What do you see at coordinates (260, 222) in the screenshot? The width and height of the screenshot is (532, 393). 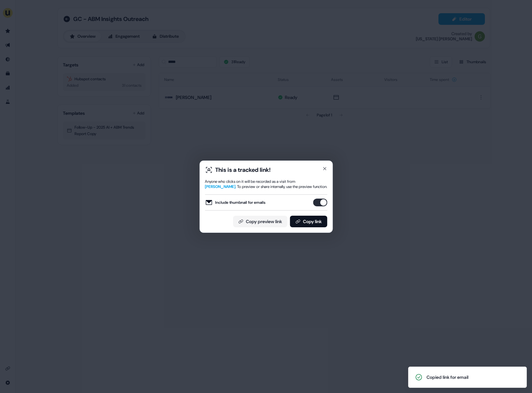 I see `button: Copy preview link` at bounding box center [260, 222].